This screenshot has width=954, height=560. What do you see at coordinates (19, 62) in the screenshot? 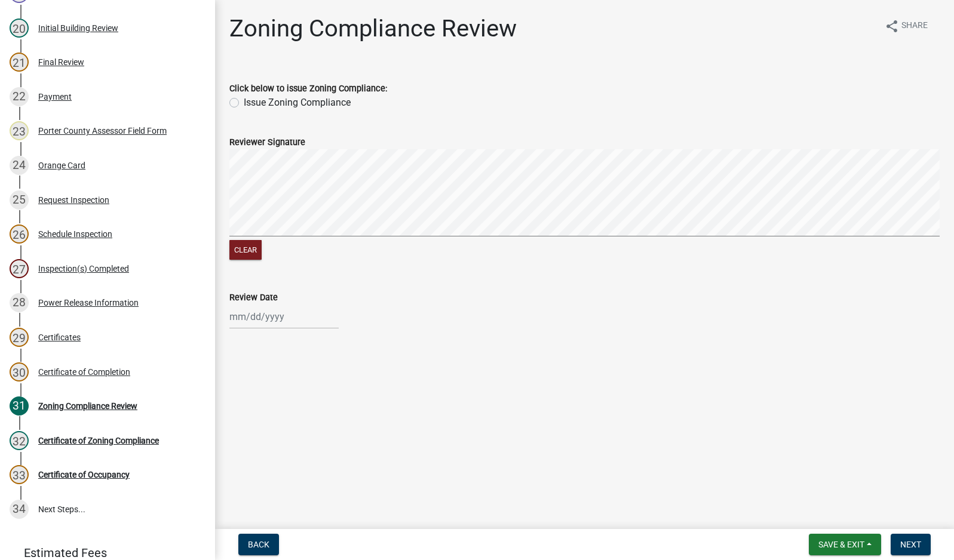
I see `div: 21` at bounding box center [19, 62].